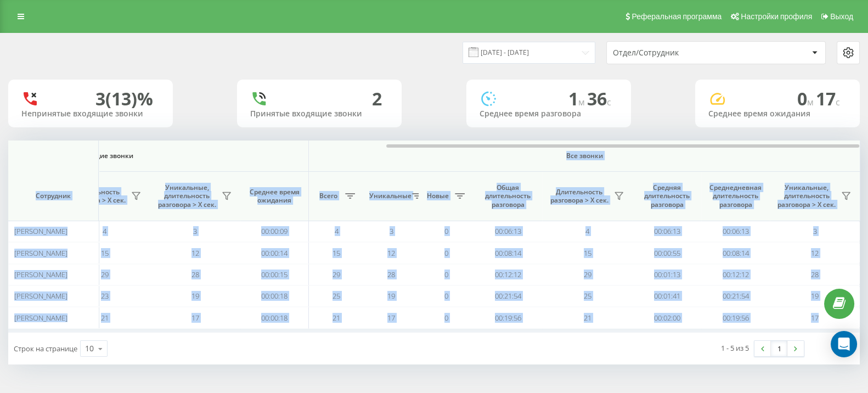 The image size is (868, 393). What do you see at coordinates (91, 113) in the screenshot?
I see `div: Непринятые входящие звонки` at bounding box center [91, 113].